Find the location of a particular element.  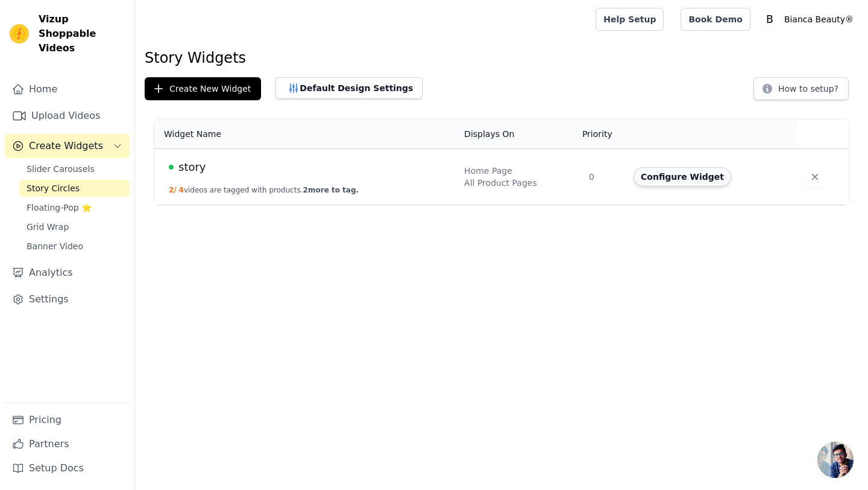

h1: Story Widgets is located at coordinates (501, 58).